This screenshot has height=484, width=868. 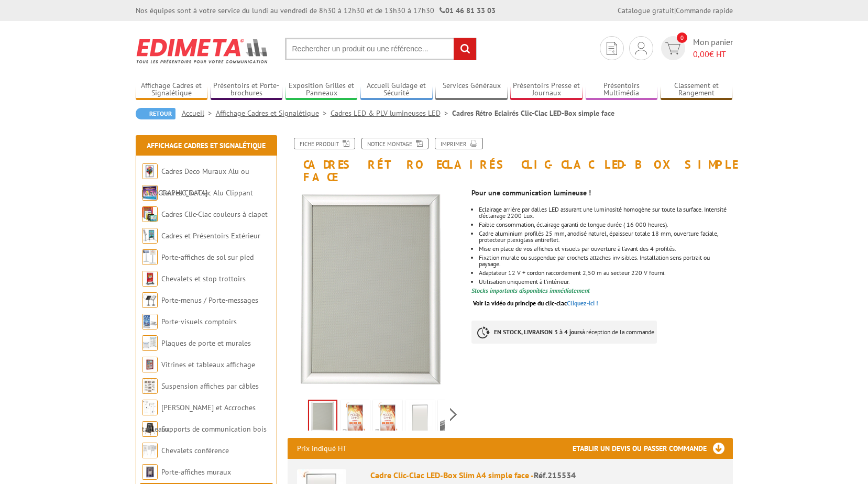 What do you see at coordinates (395, 144) in the screenshot?
I see `a: Notice Montage` at bounding box center [395, 144].